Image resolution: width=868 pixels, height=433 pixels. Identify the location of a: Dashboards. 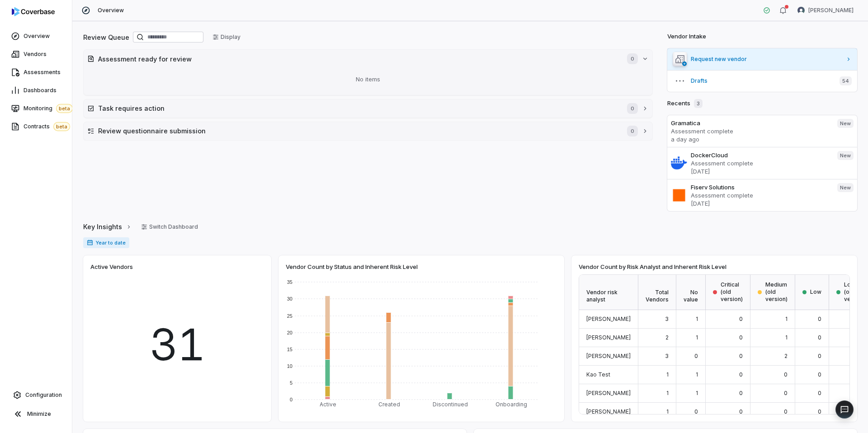
(36, 90).